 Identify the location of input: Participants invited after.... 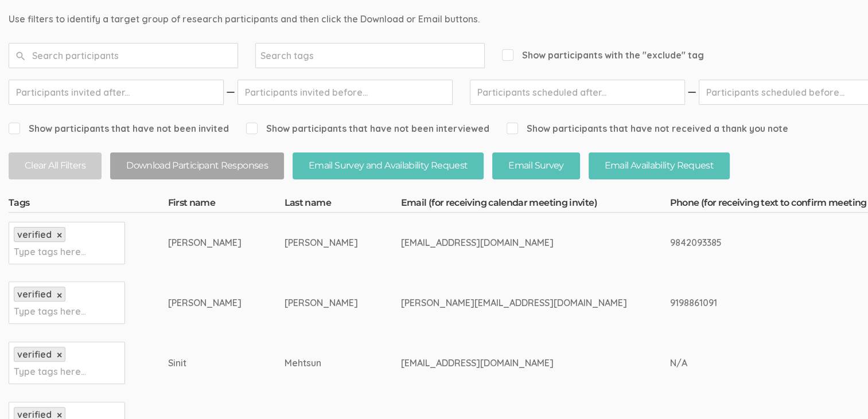
(116, 93).